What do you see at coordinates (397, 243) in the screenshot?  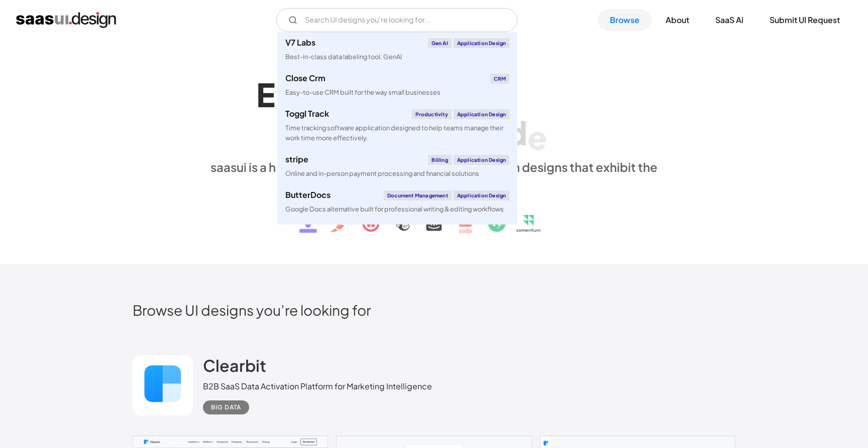 I see `a: klaviyoEmail MarketingApplication DesignCreate personalised customer experiences across email, SM...` at bounding box center [397, 243].